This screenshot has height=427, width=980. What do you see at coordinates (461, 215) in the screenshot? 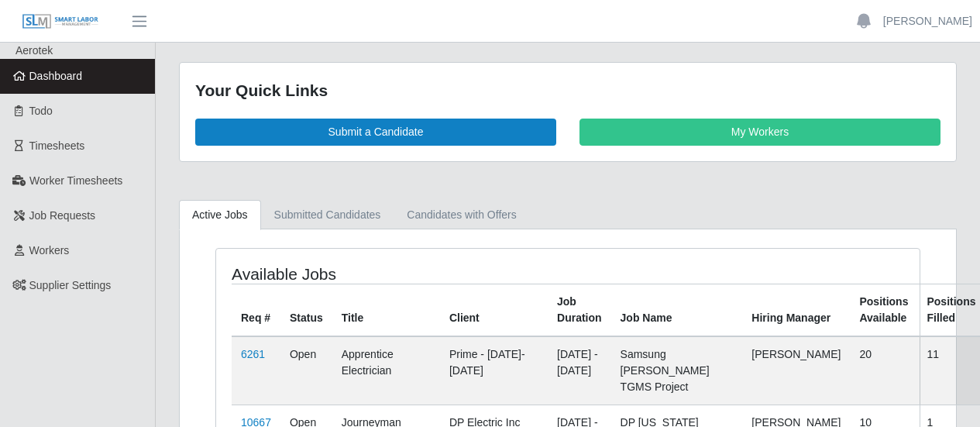
I see `a: Candidates with Offers` at bounding box center [461, 215].